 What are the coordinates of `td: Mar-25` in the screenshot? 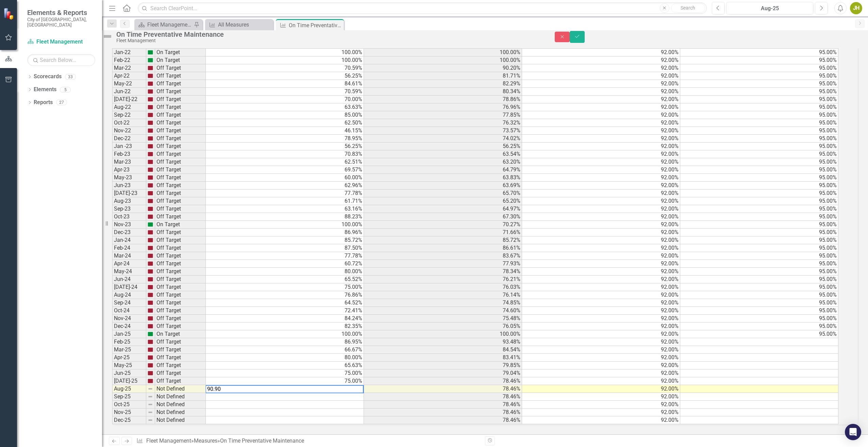 It's located at (129, 350).